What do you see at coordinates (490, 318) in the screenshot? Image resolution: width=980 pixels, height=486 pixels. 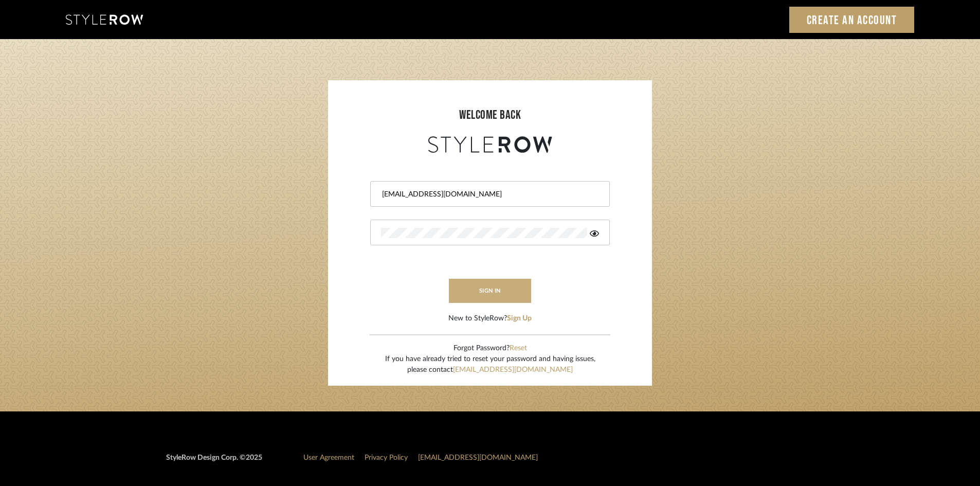 I see `div: New to StyleRow?` at bounding box center [490, 318].